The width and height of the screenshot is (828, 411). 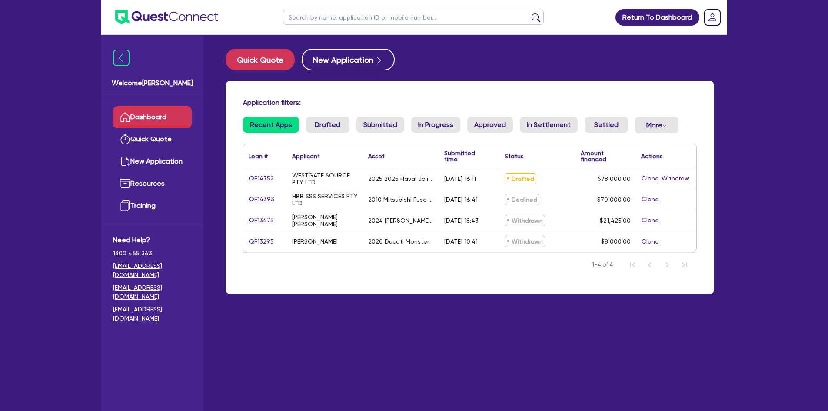 I want to click on input: Search by name, application ID or mobile number..., so click(x=413, y=17).